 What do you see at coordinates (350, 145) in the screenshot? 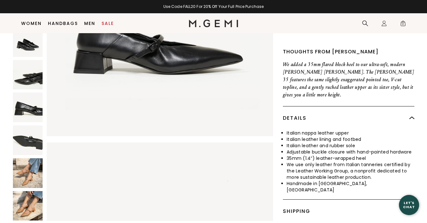
I see `li: Italian leather and rubber sole` at bounding box center [350, 145].